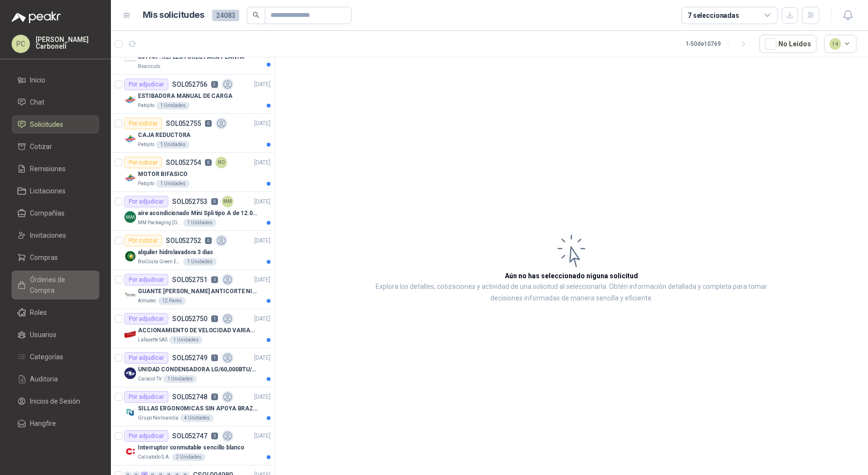  I want to click on span: Chat, so click(37, 102).